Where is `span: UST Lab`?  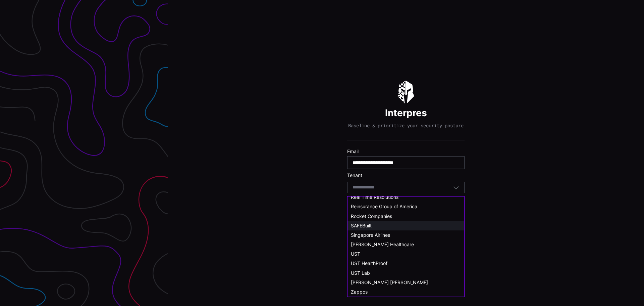
span: UST Lab is located at coordinates (360, 273).